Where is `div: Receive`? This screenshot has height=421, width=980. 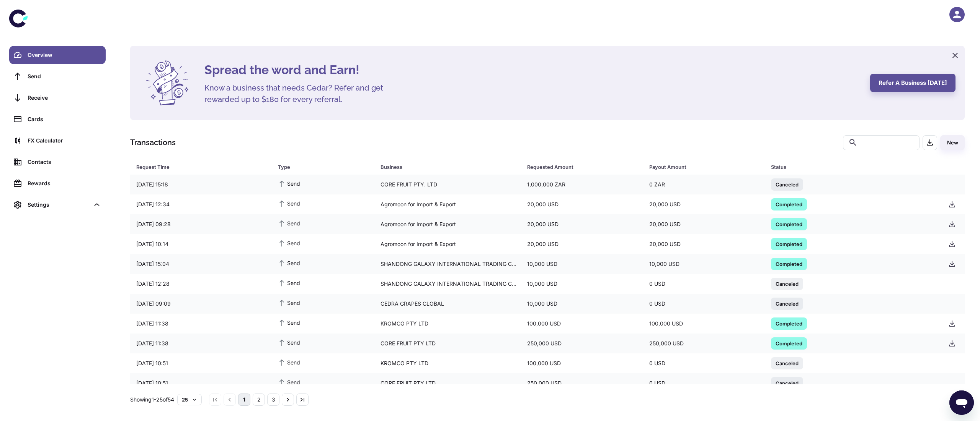
div: Receive is located at coordinates (64, 98).